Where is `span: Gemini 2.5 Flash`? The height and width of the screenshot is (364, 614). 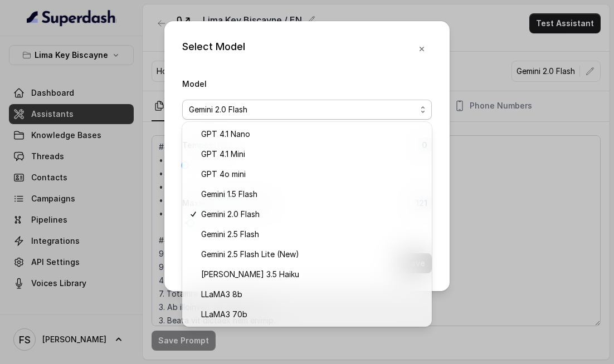
span: Gemini 2.5 Flash is located at coordinates (230, 234).